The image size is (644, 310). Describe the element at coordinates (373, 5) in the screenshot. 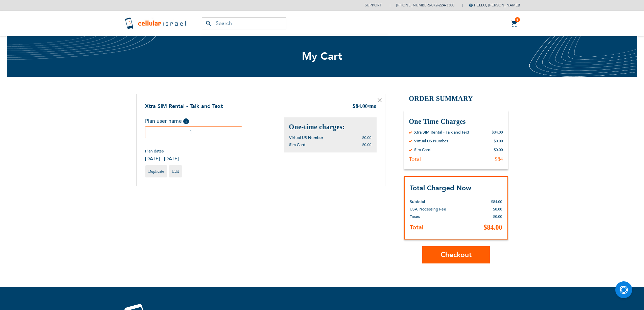

I see `a: Support` at that location.